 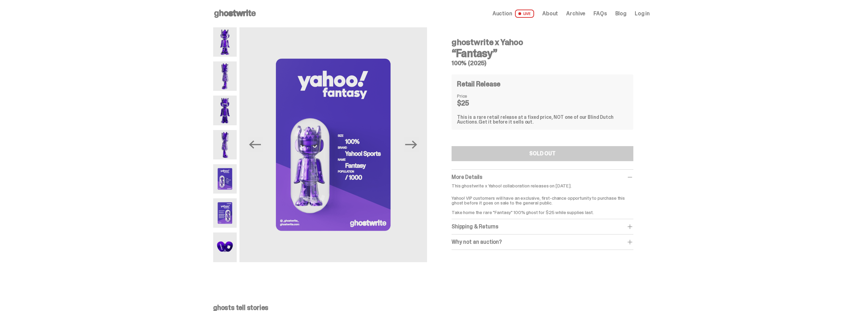 I want to click on span: Log in, so click(x=642, y=13).